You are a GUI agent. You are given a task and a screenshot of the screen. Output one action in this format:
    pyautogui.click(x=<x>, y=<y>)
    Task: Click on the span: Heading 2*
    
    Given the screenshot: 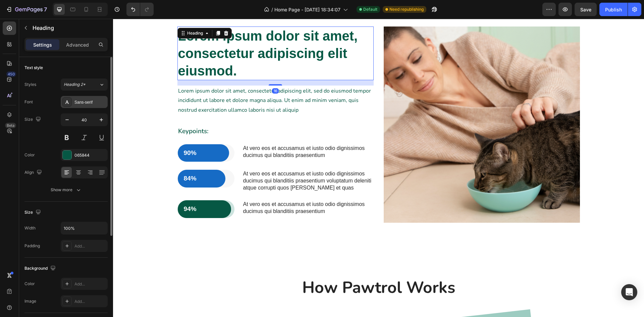 What is the action you would take?
    pyautogui.click(x=74, y=85)
    